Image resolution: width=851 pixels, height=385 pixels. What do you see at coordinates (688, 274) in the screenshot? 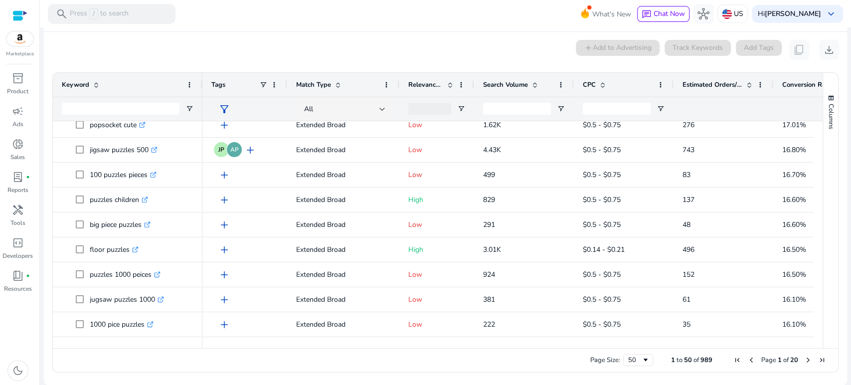
I see `span: 152` at bounding box center [688, 274].